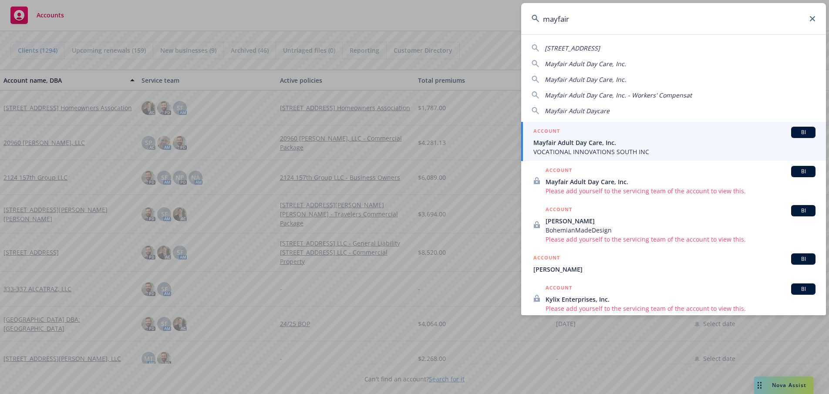 This screenshot has width=829, height=394. I want to click on a: ACCOUNTBIKylix Enterprises, Inc.Please add yourself to the servicing team of the account to view ..., so click(673, 298).